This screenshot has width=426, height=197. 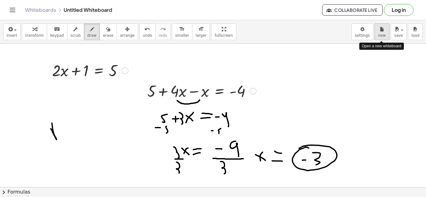 What do you see at coordinates (362, 36) in the screenshot?
I see `span: settings` at bounding box center [362, 36].